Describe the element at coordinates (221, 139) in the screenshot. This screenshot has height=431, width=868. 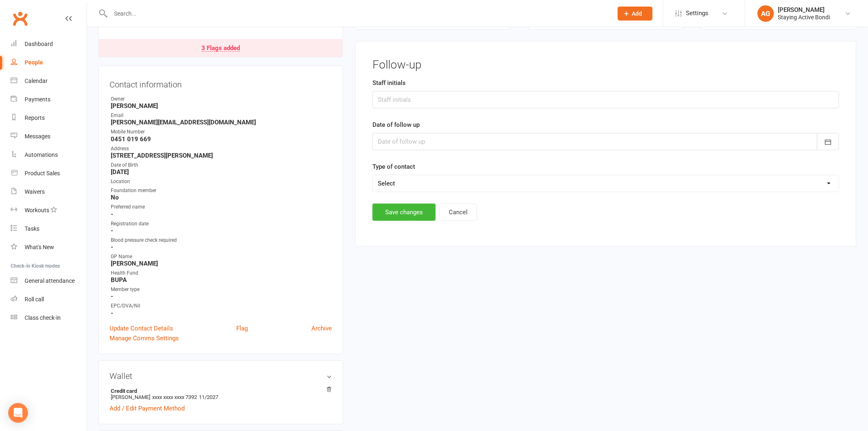
I see `strong: 0451 019 669` at that location.